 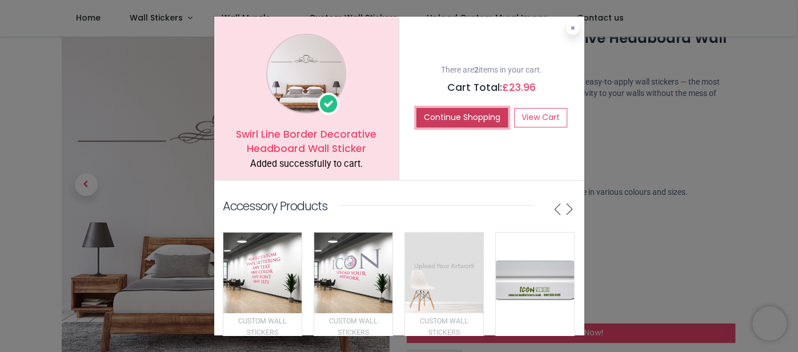 What do you see at coordinates (306, 141) in the screenshot?
I see `h5: Swirl Line Border Decorative Headboard Wall Sticker` at bounding box center [306, 141].